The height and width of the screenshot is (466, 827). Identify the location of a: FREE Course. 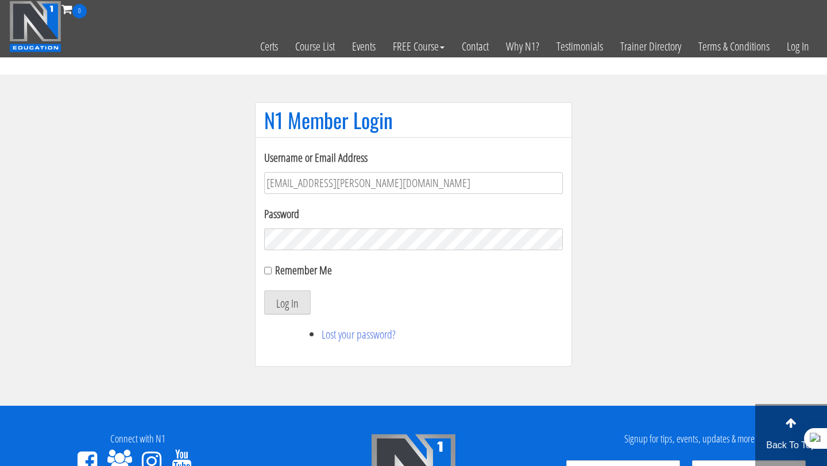
(419, 47).